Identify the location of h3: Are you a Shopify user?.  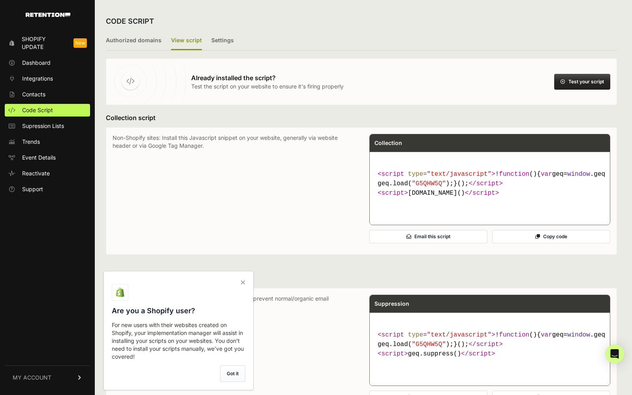
(179, 311).